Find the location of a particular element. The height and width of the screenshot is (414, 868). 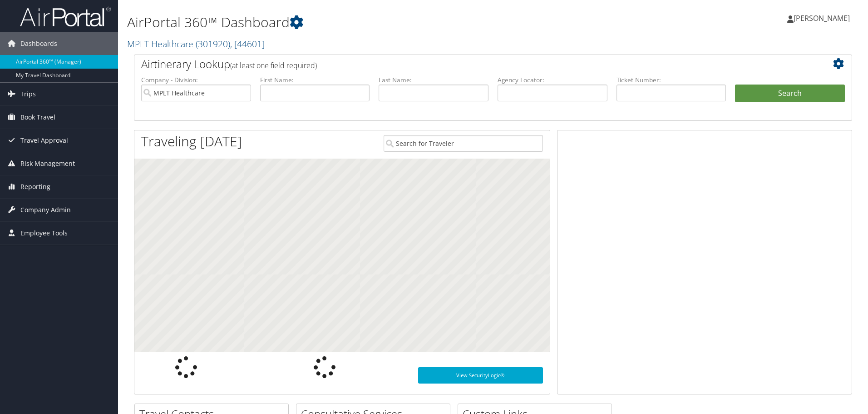

span: Dashboards is located at coordinates (39, 44).